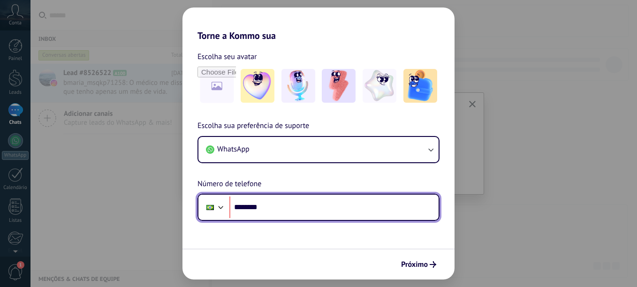  I want to click on img: -5.jpeg, so click(420, 86).